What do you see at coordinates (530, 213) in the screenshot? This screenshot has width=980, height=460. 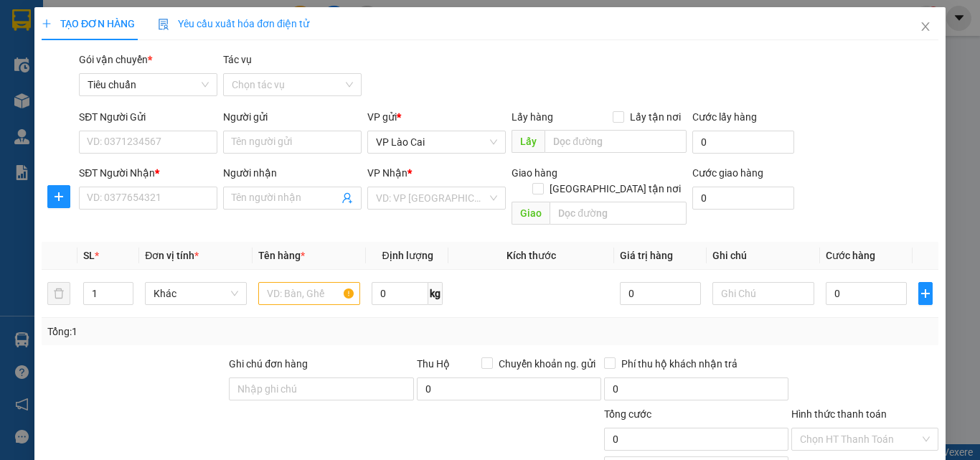 I see `span: Giao` at bounding box center [530, 213].